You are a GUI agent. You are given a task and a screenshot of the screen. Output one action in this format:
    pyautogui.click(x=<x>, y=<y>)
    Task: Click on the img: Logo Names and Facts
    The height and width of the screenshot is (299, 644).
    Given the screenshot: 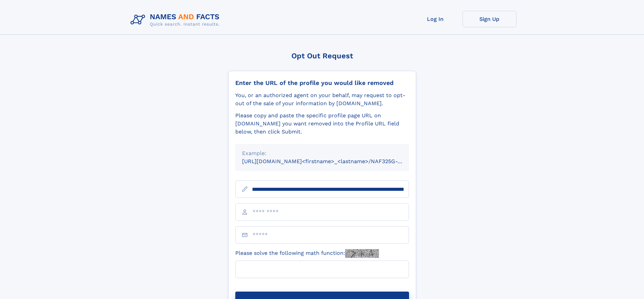 What is the action you would take?
    pyautogui.click(x=177, y=20)
    